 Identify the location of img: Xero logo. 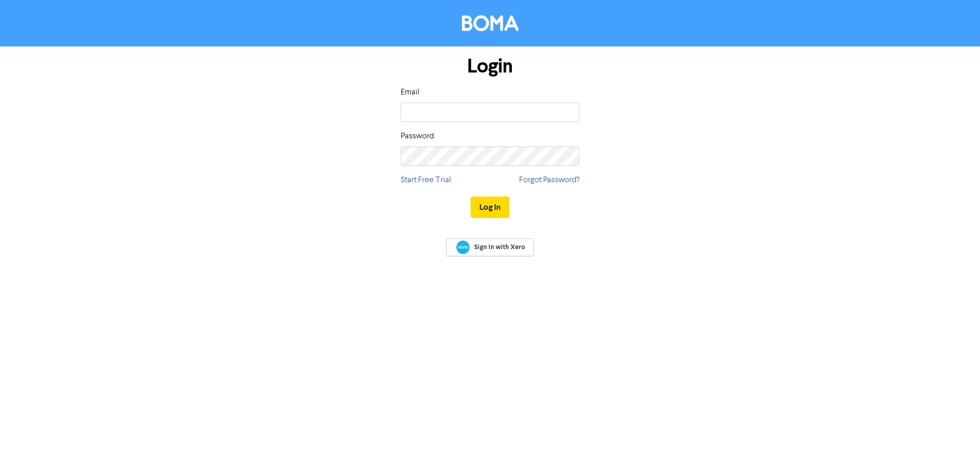
(463, 248).